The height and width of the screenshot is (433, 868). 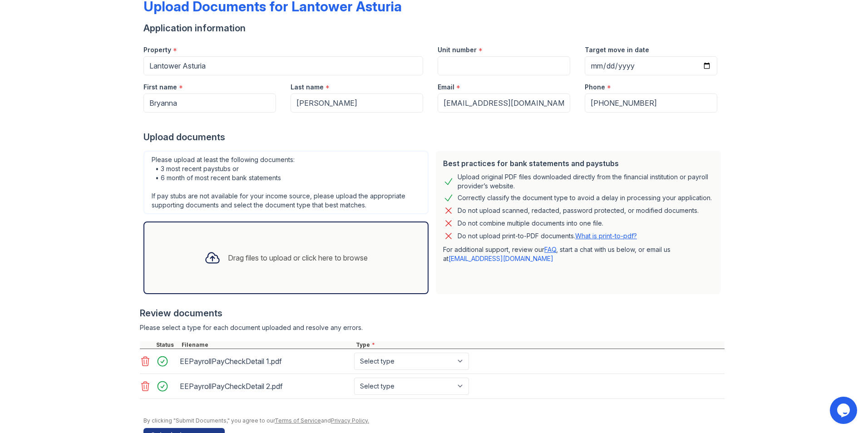 I want to click on a: FAQ, so click(x=550, y=249).